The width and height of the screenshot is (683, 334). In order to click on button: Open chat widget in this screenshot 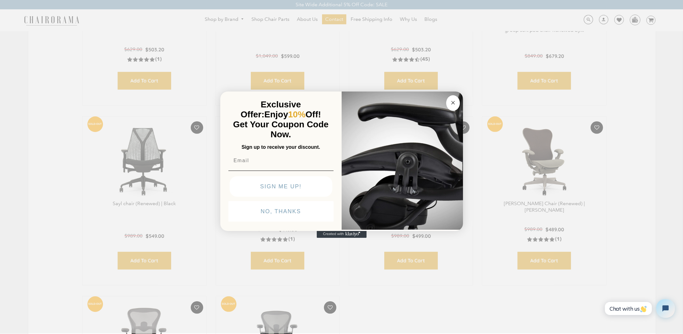, I will do `click(67, 15)`.